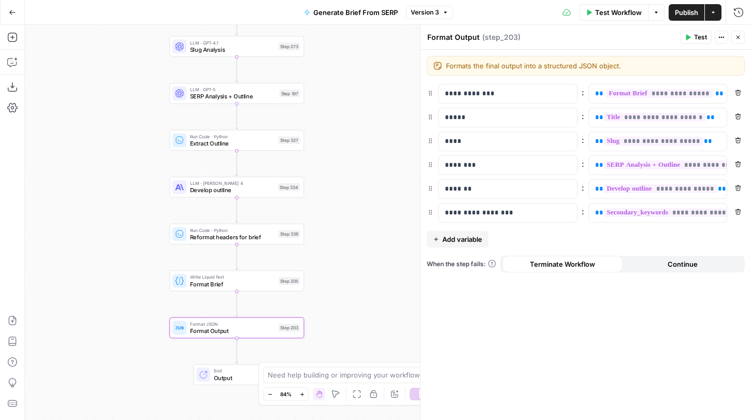 The height and width of the screenshot is (420, 751). What do you see at coordinates (237, 304) in the screenshot?
I see `g: Edge from step_205 to step_203` at bounding box center [237, 304].